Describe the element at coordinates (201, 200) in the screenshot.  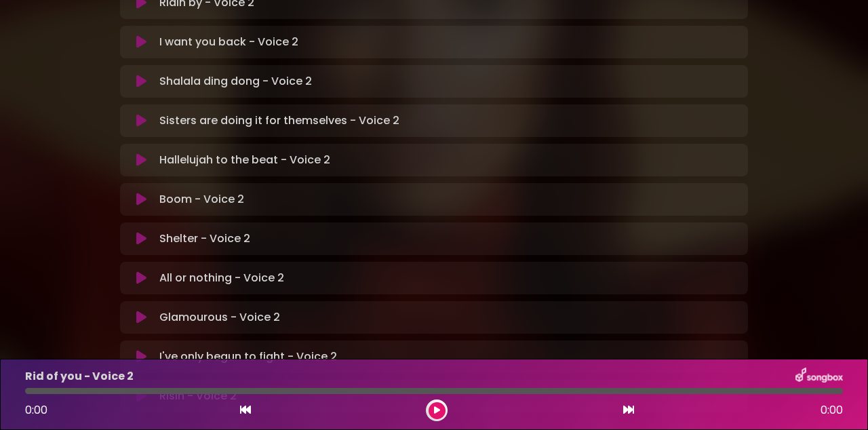
I see `p: Boom - Voice 2` at that location.